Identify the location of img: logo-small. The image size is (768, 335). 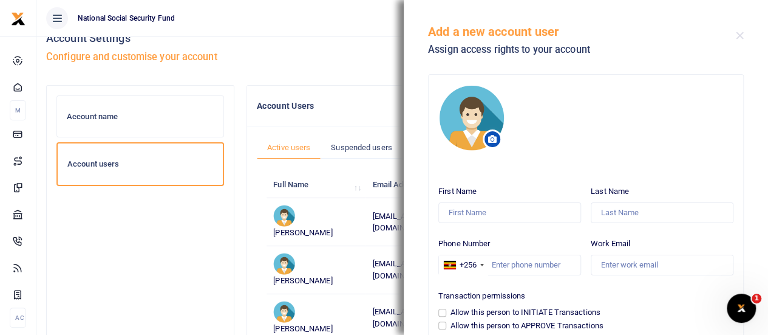
(18, 19).